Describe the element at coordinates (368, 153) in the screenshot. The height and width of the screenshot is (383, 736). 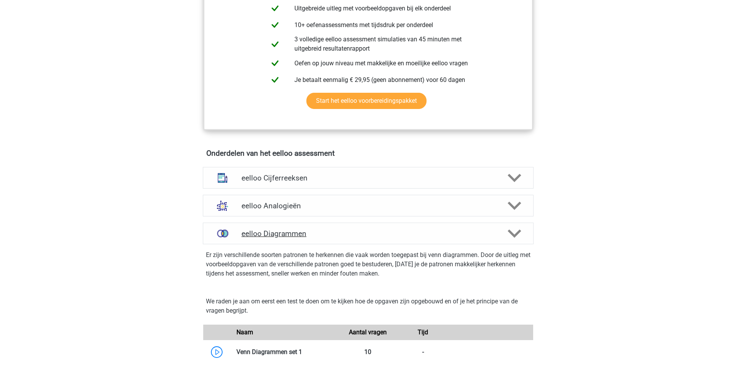
I see `h4: Onderdelen van het eelloo assessment` at that location.